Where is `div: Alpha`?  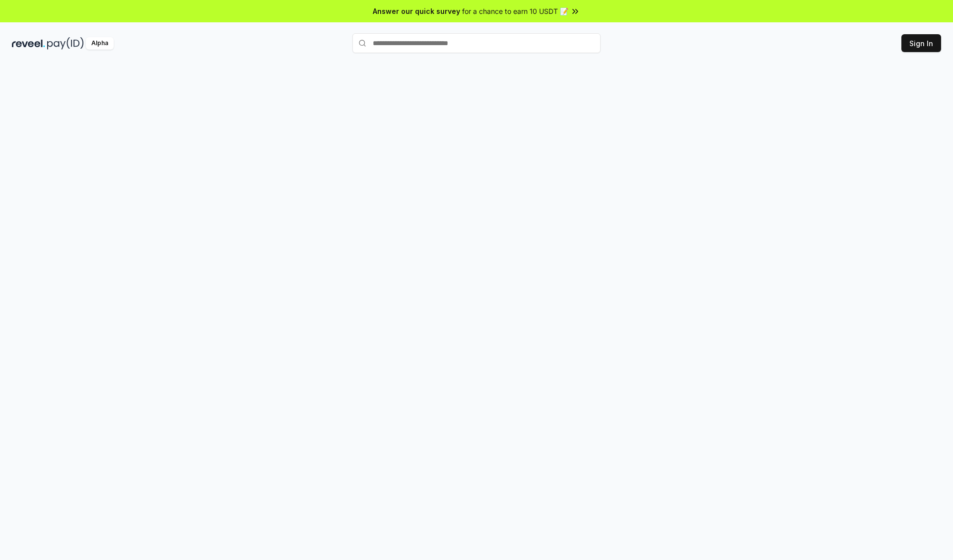 div: Alpha is located at coordinates (100, 43).